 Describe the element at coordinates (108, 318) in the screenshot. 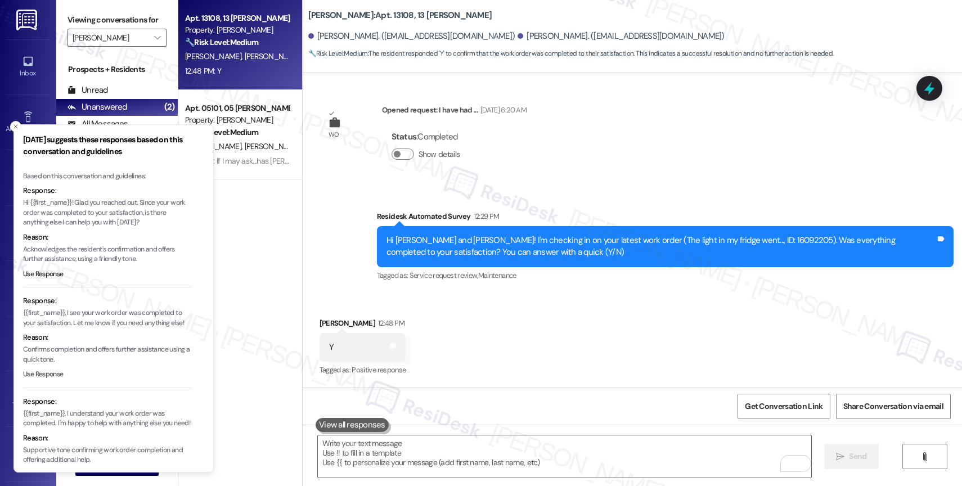

I see `p: {{first_name}}, I see your work order was completed to your satisfaction. Let me know if you need...` at that location.